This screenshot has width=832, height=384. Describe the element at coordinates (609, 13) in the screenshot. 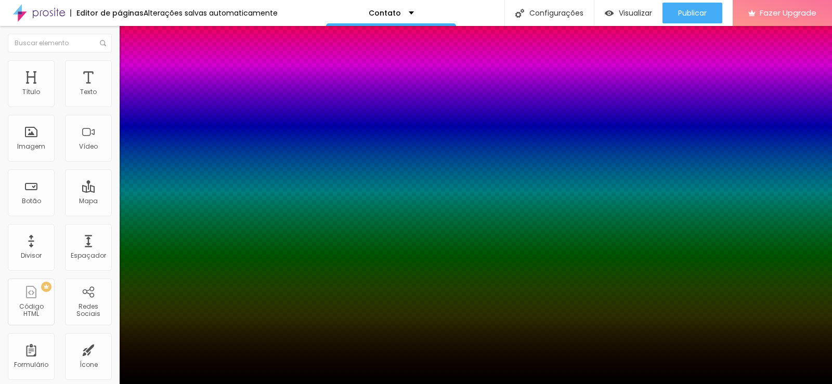

I see `img: view-1.svg` at that location.